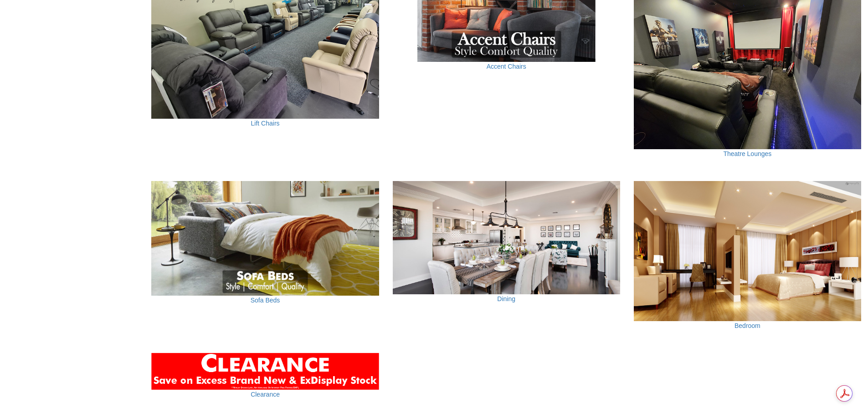 Image resolution: width=868 pixels, height=418 pixels. What do you see at coordinates (265, 371) in the screenshot?
I see `img: Clearance` at bounding box center [265, 371].